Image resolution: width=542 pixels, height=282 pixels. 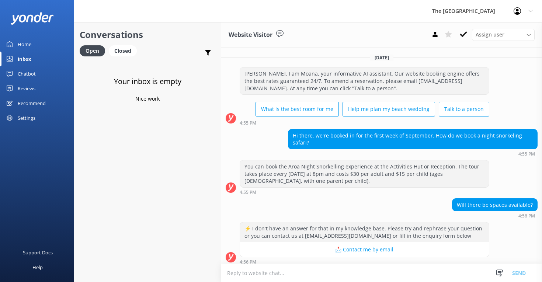 What do you see at coordinates (147, 81) in the screenshot?
I see `h3: Your inbox is empty` at bounding box center [147, 81].